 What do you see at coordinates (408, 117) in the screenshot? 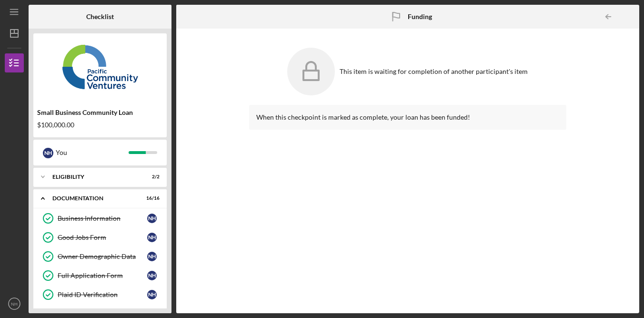
I see `p: When this checkpoint is marked as complete, your loan has been funded!` at bounding box center [408, 117].